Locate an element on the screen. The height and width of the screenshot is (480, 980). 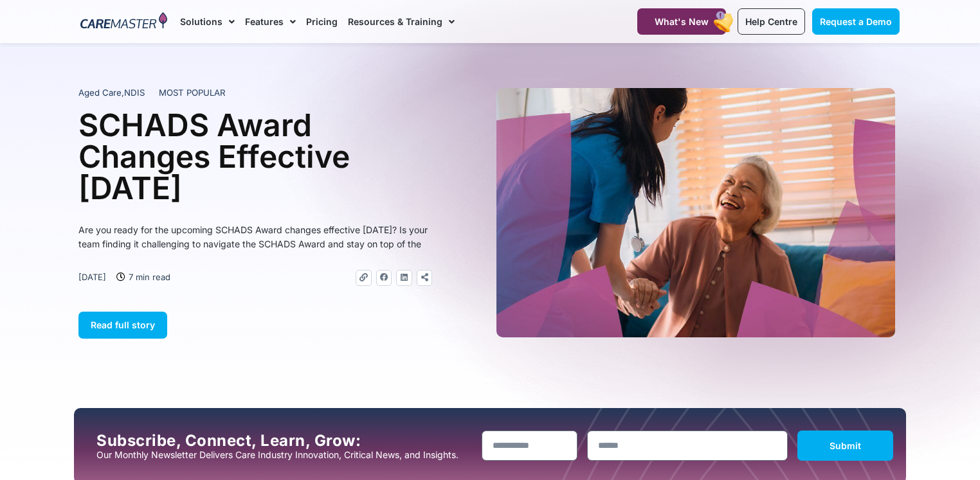
span: Help Centre is located at coordinates (771, 21).